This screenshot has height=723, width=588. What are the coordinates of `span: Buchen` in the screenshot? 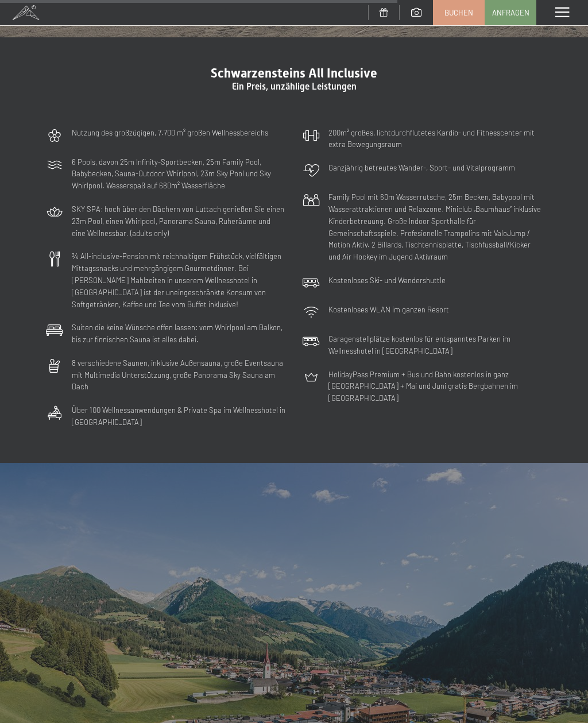 It's located at (459, 13).